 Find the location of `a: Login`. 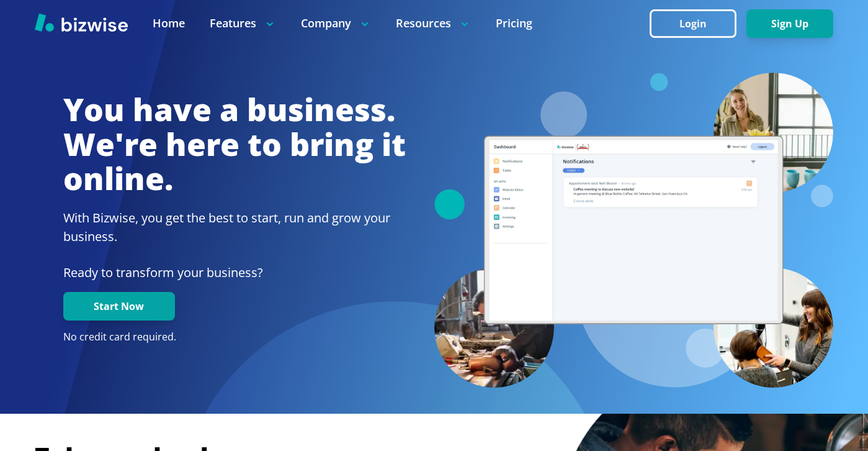

a: Login is located at coordinates (698, 24).